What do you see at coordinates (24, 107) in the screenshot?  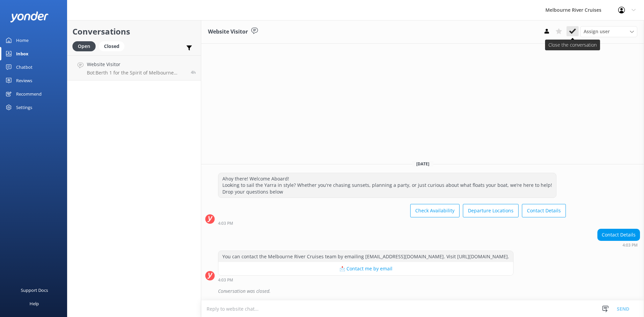 I see `div: Settings` at bounding box center [24, 107].